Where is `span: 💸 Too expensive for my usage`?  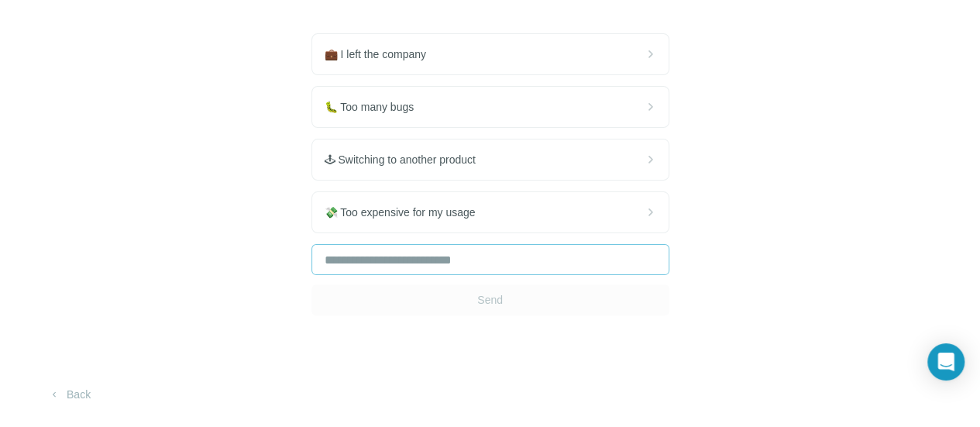
span: 💸 Too expensive for my usage is located at coordinates (406, 212).